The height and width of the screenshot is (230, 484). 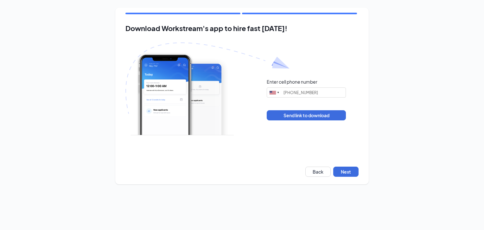 I want to click on div: Enter cell phone number, so click(x=292, y=82).